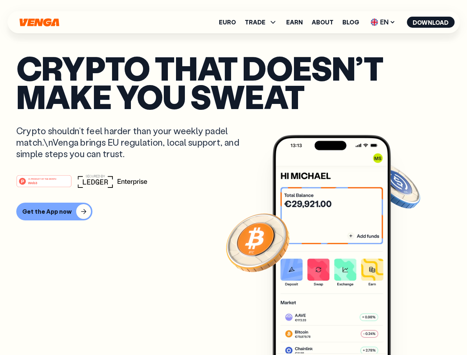 The image size is (467, 355). I want to click on tspan: Web3, so click(33, 182).